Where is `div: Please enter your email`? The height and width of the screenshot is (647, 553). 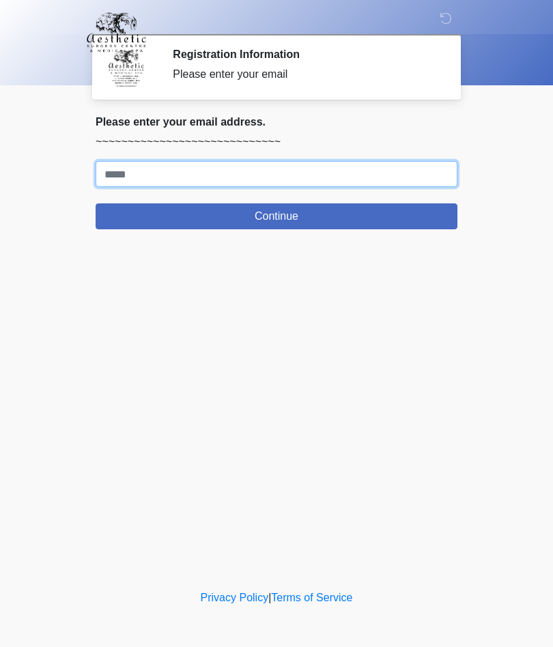
div: Please enter your email is located at coordinates (305, 74).